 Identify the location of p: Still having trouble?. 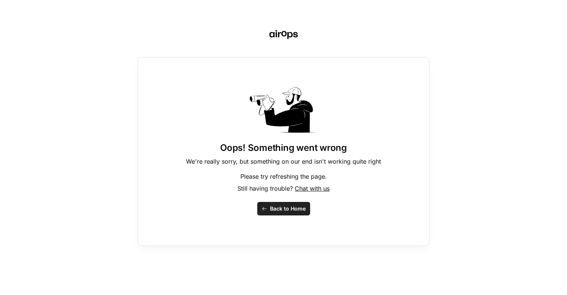
(284, 188).